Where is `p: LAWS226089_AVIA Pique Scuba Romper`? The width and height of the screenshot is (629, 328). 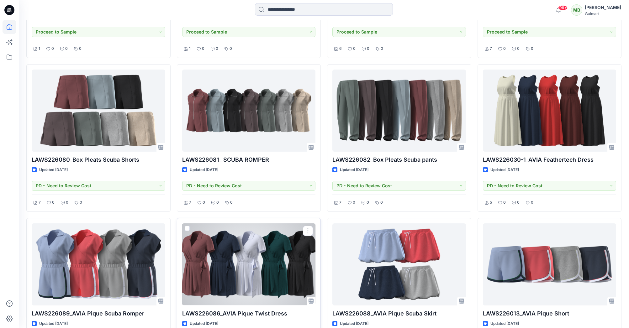 p: LAWS226089_AVIA Pique Scuba Romper is located at coordinates (98, 314).